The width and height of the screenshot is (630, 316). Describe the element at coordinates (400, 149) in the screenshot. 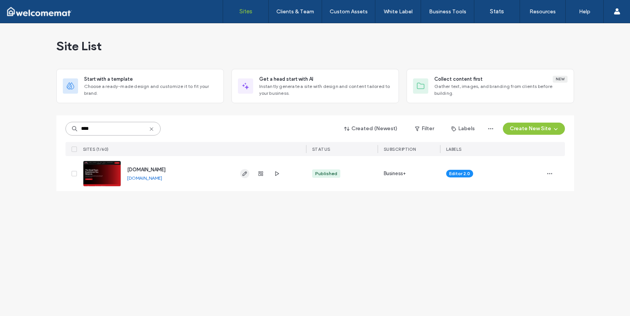

I see `span: SUBSCRIPTION` at that location.